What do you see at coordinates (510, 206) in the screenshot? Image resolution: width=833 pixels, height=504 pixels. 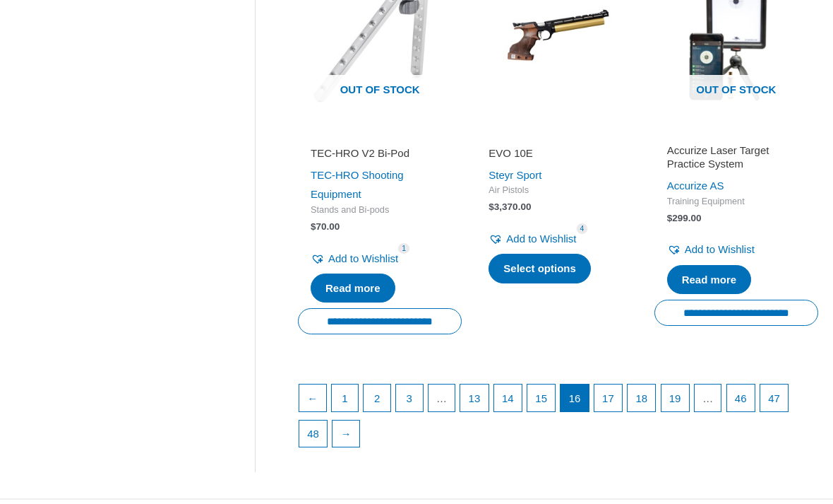 I see `bdi: 3,370.00` at bounding box center [510, 206].